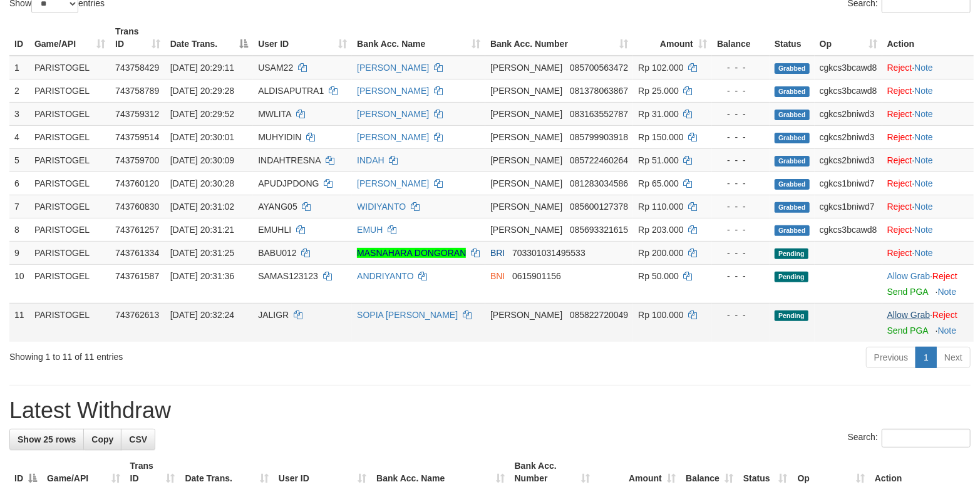  What do you see at coordinates (891, 357) in the screenshot?
I see `a: Previous` at bounding box center [891, 357].